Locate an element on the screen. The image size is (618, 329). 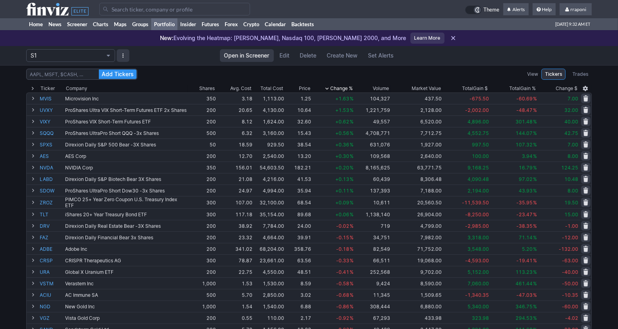
td: 300 is located at coordinates (202, 214).